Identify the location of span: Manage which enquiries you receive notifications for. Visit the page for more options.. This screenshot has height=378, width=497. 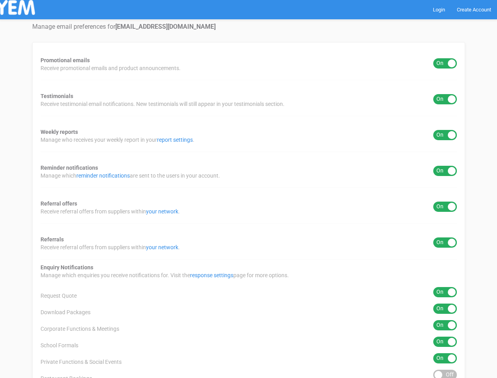
(164, 275).